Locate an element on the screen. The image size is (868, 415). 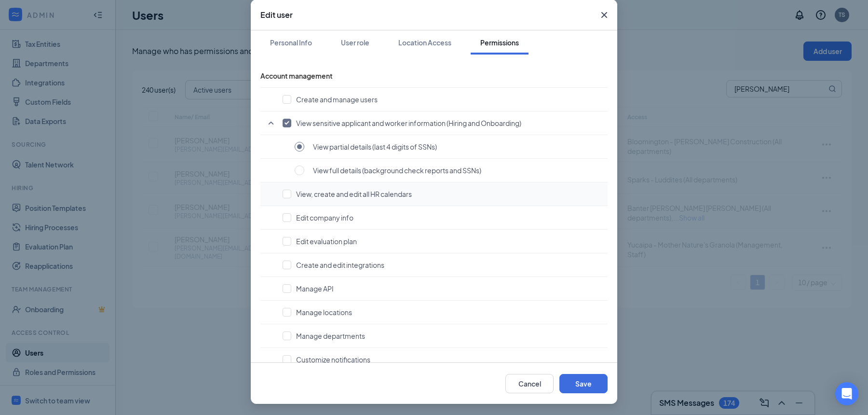
button: Create and manage users is located at coordinates (443, 100).